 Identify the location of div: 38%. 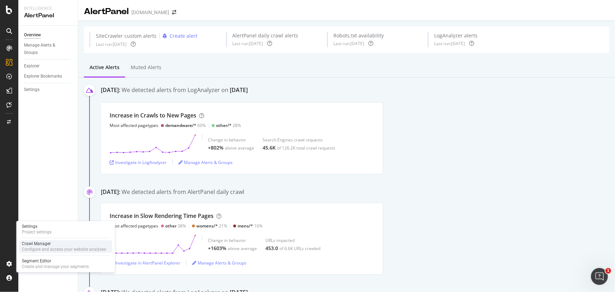
(175, 225).